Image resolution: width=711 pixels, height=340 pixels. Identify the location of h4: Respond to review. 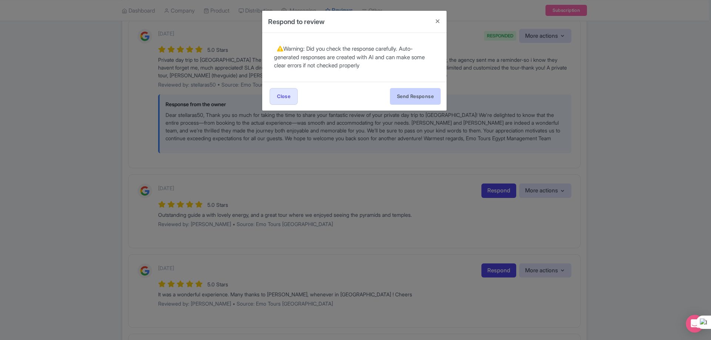
(296, 21).